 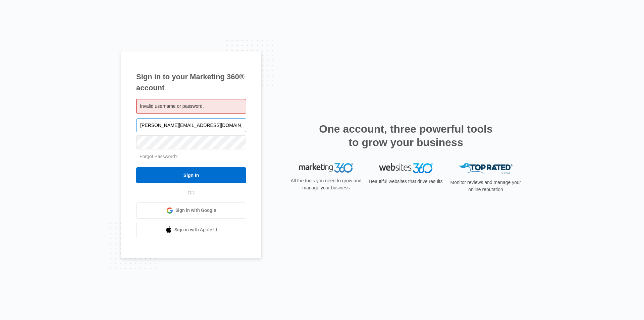 I want to click on span: Sign in with Apple Id, so click(x=196, y=230).